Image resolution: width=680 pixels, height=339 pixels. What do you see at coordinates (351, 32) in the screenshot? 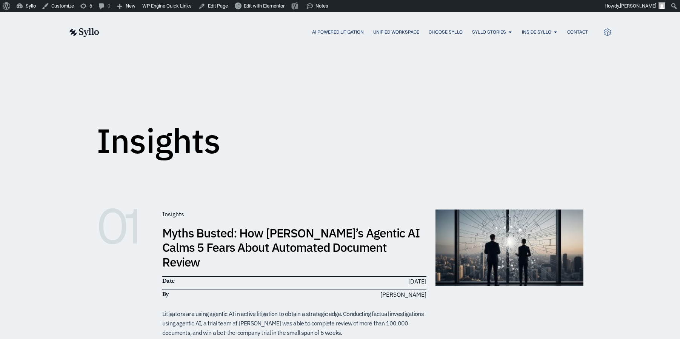
I see `div: Menu Toggle` at bounding box center [351, 32].